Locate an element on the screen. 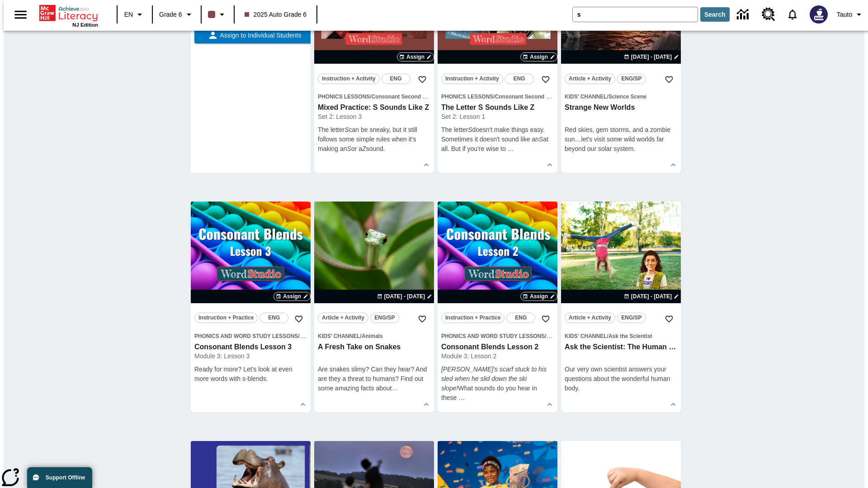 This screenshot has height=488, width=868. button: Select a new avatar is located at coordinates (818, 15).